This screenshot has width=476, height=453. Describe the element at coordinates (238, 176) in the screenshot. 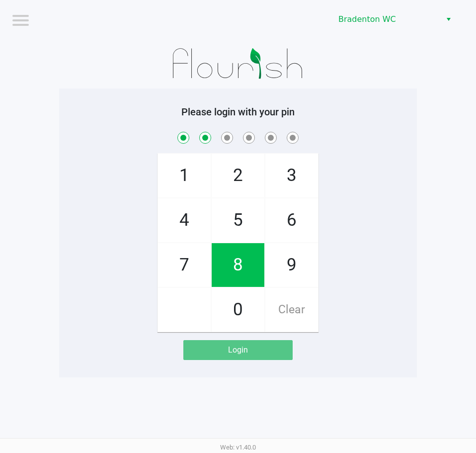

I see `span: 2` at that location.